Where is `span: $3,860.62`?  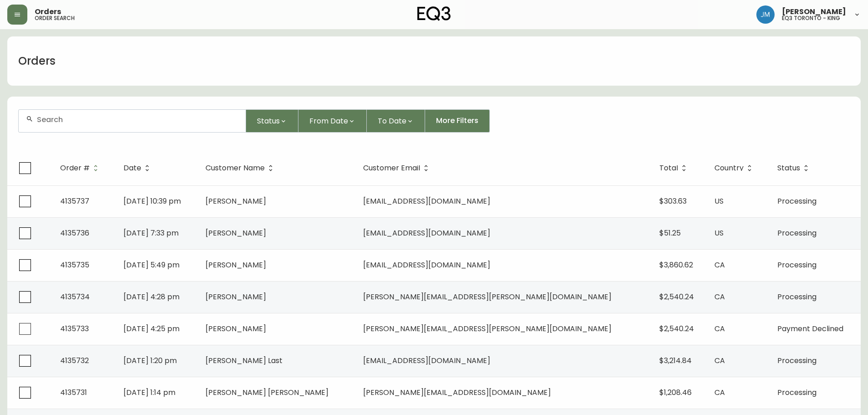
span: $3,860.62 is located at coordinates (676, 264).